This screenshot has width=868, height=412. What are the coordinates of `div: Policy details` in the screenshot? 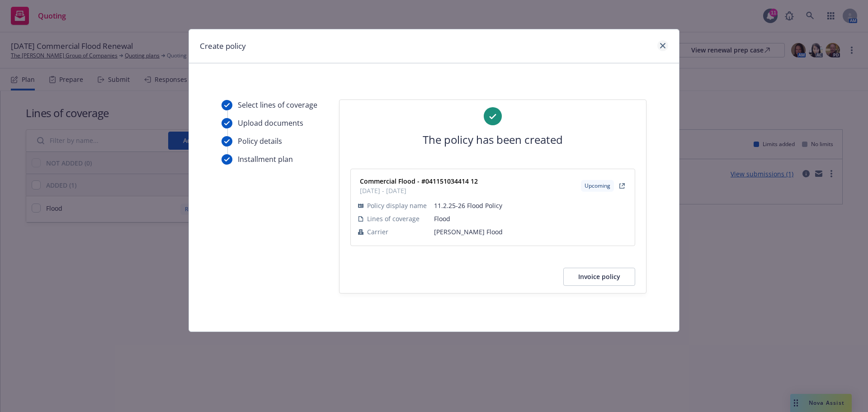 It's located at (260, 141).